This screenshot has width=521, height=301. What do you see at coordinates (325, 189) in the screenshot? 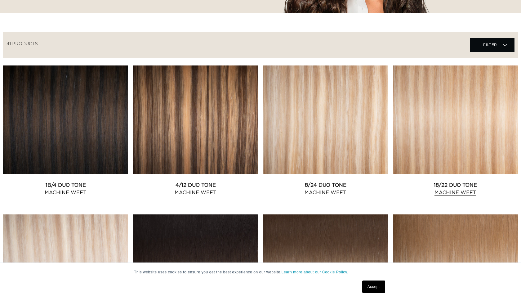
I see `a: 8/24 Duo Tone Machine Weft` at bounding box center [325, 189].